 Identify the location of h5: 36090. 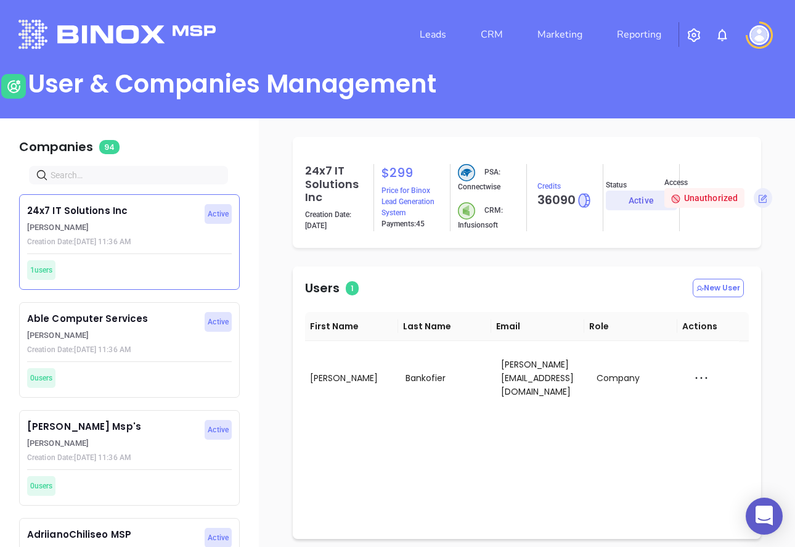
(565, 200).